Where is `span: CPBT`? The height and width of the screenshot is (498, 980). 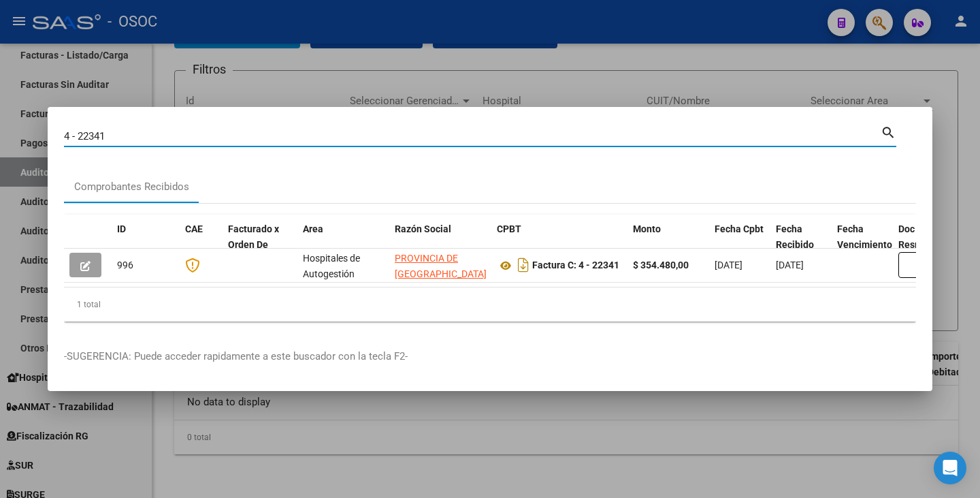
span: CPBT is located at coordinates (510, 229).